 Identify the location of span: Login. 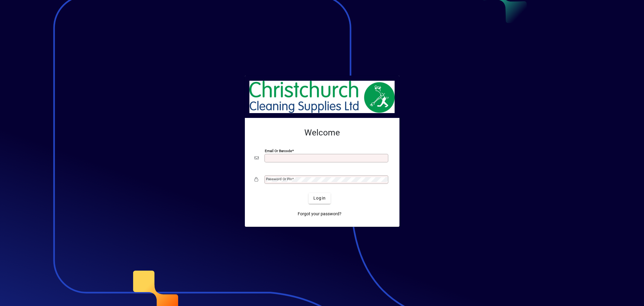
(320, 198).